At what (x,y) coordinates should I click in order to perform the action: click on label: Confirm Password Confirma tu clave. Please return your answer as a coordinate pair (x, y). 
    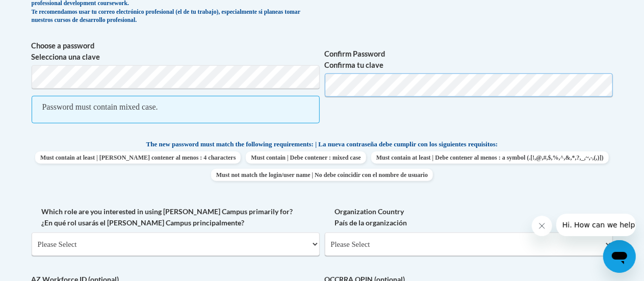
    Looking at the image, I should click on (469, 60).